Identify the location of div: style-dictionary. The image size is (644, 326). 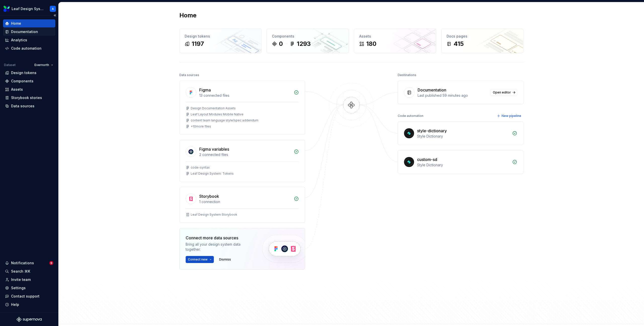
(432, 131).